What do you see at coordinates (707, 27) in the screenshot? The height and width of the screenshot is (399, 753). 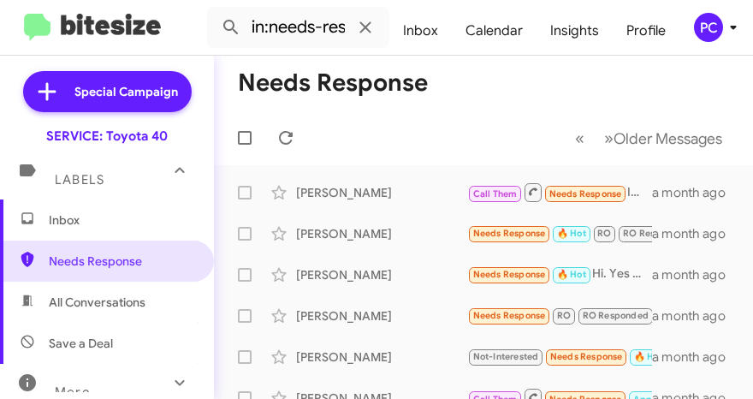 I see `button: PC` at bounding box center [707, 27].